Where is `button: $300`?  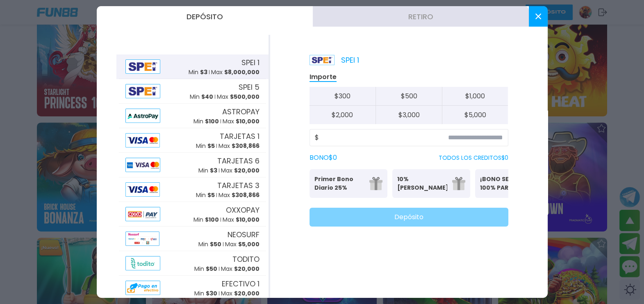 button: $300 is located at coordinates (343, 96).